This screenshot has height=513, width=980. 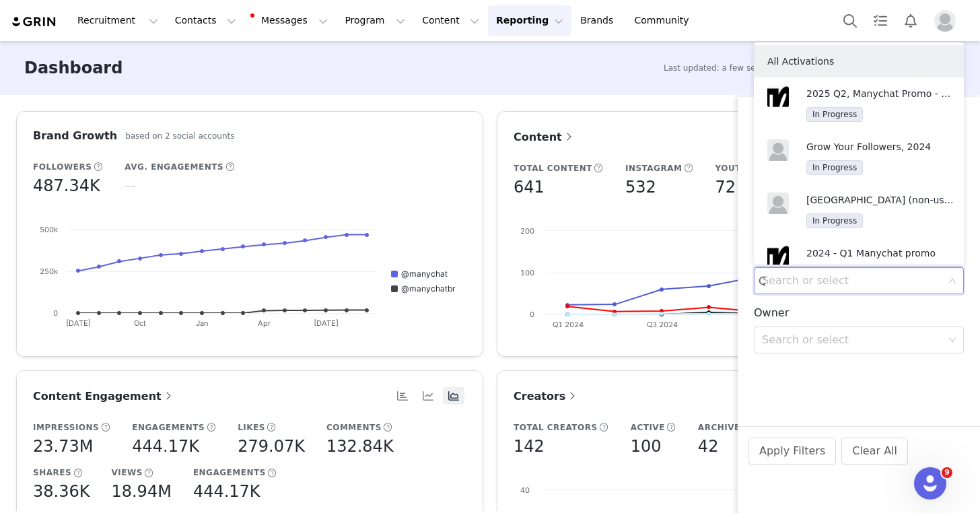 I want to click on text: @manychat, so click(x=424, y=273).